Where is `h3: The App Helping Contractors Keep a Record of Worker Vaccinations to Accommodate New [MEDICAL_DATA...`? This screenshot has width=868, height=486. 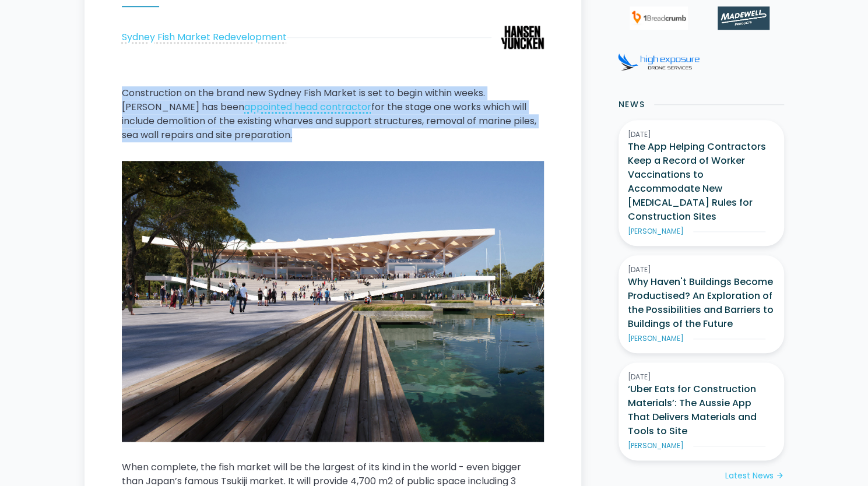 h3: The App Helping Contractors Keep a Record of Worker Vaccinations to Accommodate New [MEDICAL_DATA... is located at coordinates (701, 182).